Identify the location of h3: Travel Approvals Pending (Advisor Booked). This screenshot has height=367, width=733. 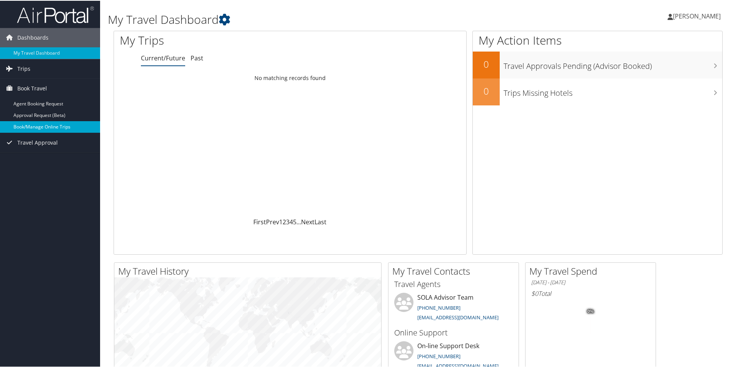
(613, 63).